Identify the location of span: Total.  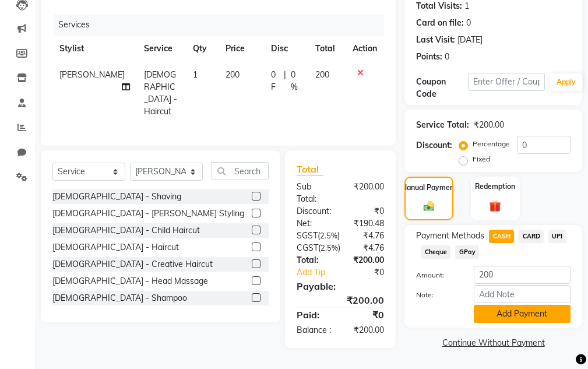
(310, 169).